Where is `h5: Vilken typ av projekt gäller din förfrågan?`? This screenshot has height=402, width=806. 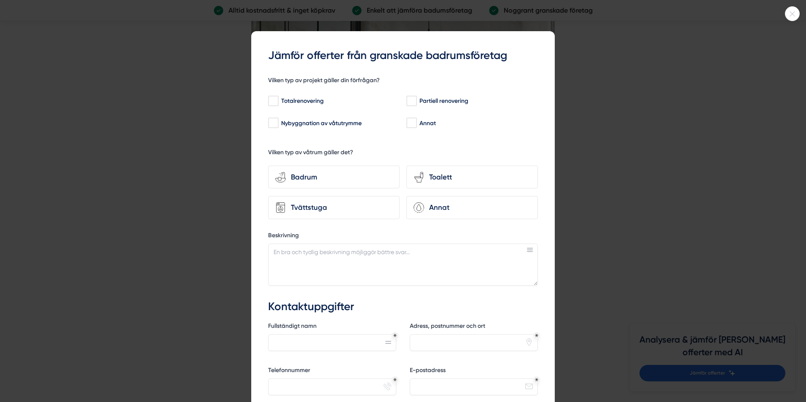 h5: Vilken typ av projekt gäller din förfrågan? is located at coordinates (324, 81).